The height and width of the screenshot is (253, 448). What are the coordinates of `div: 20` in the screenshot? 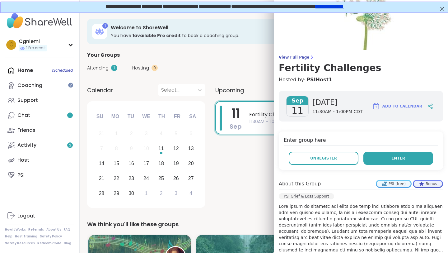 It's located at (191, 163).